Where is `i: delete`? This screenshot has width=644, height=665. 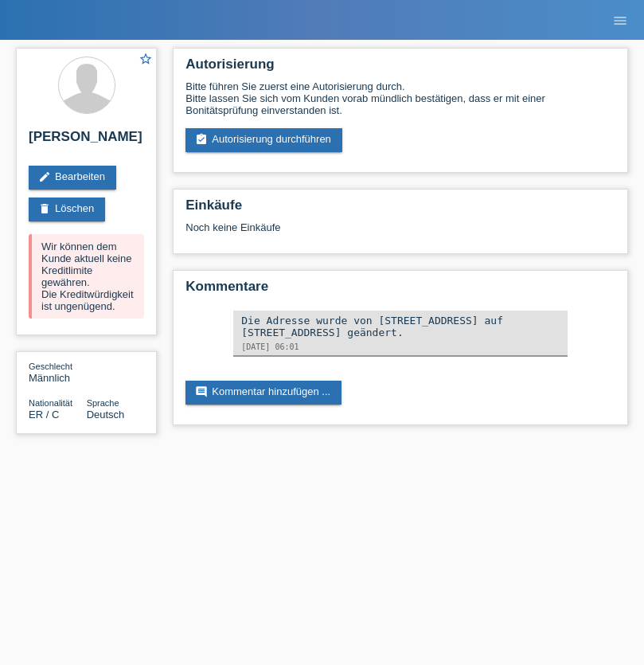 i: delete is located at coordinates (45, 208).